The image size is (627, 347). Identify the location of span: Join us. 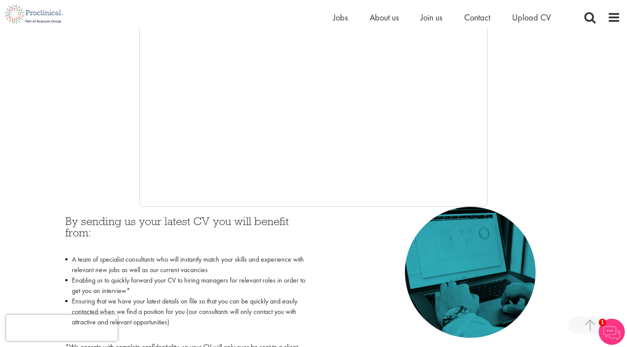
(431, 17).